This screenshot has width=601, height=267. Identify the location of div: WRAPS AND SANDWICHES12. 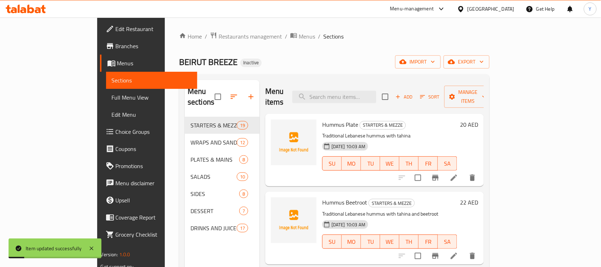
(222, 142).